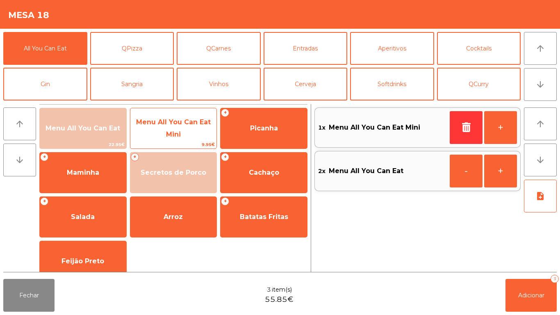  What do you see at coordinates (305, 84) in the screenshot?
I see `button: Cerveja` at bounding box center [305, 84].